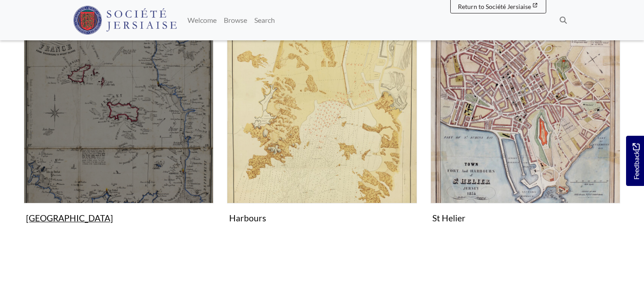 The height and width of the screenshot is (302, 644). I want to click on img: St Helier, so click(525, 108).